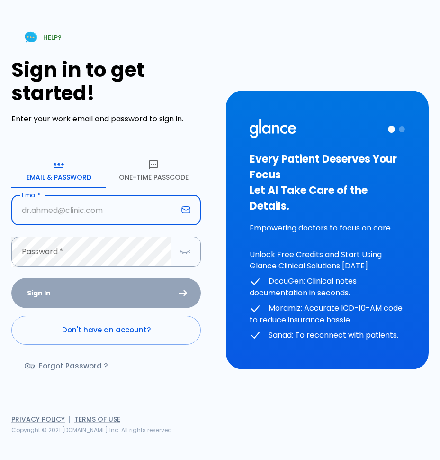  What do you see at coordinates (327, 335) in the screenshot?
I see `p: Sanad: To reconnect with patients.` at bounding box center [327, 335].